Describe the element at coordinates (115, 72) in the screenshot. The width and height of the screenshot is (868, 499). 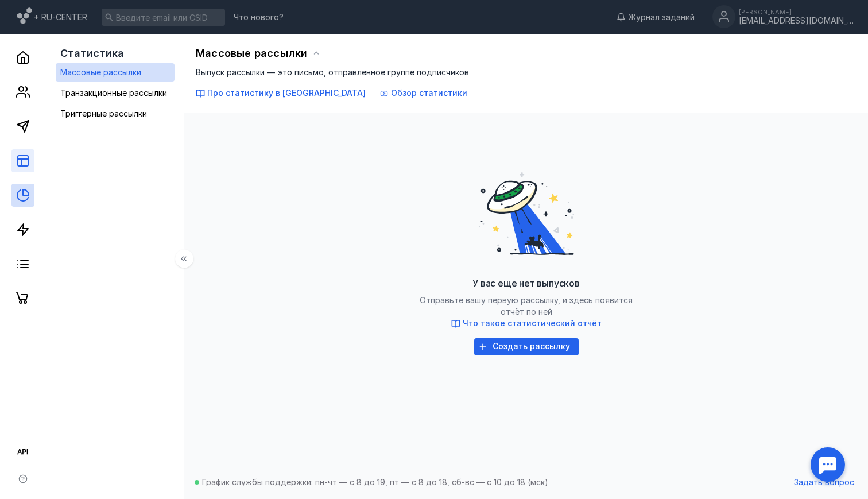
I see `a: Массовые рассылки` at that location.